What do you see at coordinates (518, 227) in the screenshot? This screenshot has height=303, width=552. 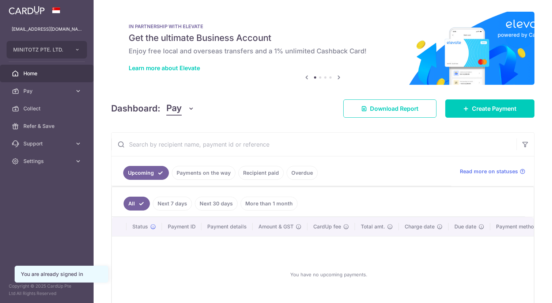 I see `th: Payment method` at bounding box center [518, 227].